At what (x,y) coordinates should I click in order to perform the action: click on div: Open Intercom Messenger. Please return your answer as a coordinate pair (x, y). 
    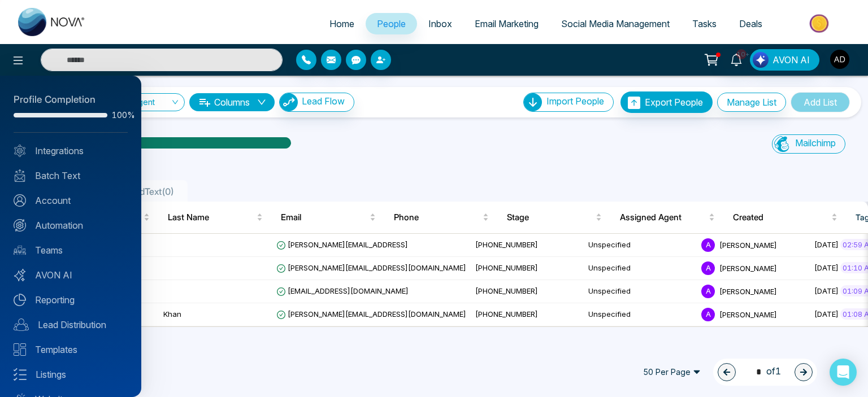
    Looking at the image, I should click on (843, 372).